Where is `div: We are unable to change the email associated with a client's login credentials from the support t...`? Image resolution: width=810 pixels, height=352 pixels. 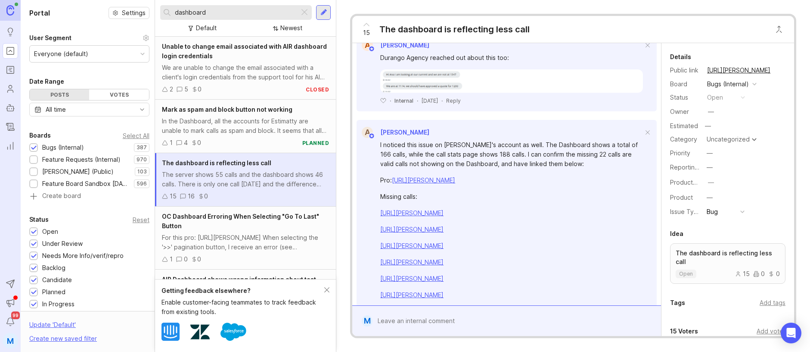
div: We are unable to change the email associated with a client's login credentials from the support t... is located at coordinates (246, 72).